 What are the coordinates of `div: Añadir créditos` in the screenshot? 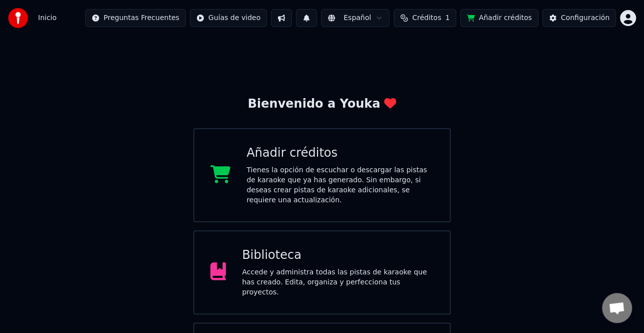 It's located at (340, 154).